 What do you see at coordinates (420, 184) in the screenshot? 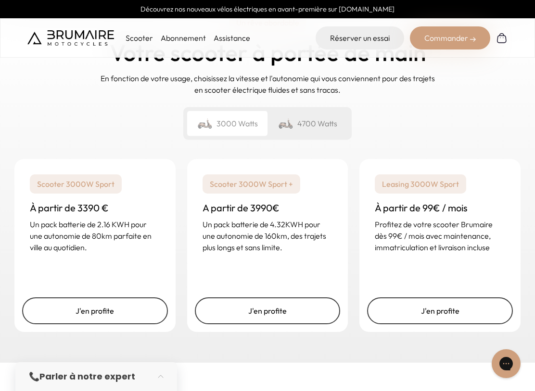
I see `p: Leasing 3000W Sport` at bounding box center [420, 184].